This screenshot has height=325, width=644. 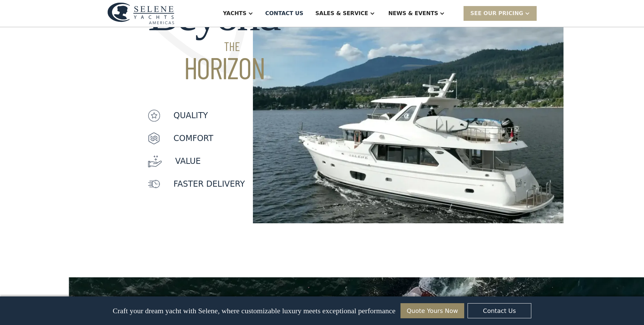 I want to click on p: Comfort, so click(x=193, y=138).